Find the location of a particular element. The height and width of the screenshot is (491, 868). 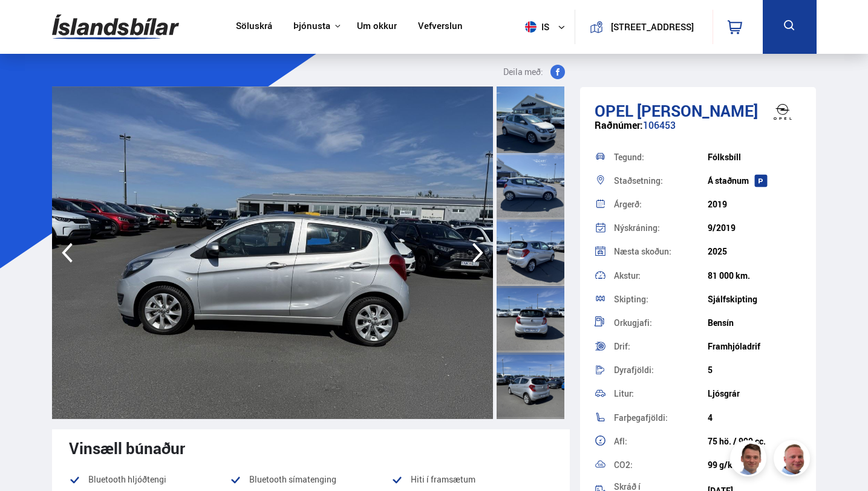

div: Drif: is located at coordinates (660, 347).